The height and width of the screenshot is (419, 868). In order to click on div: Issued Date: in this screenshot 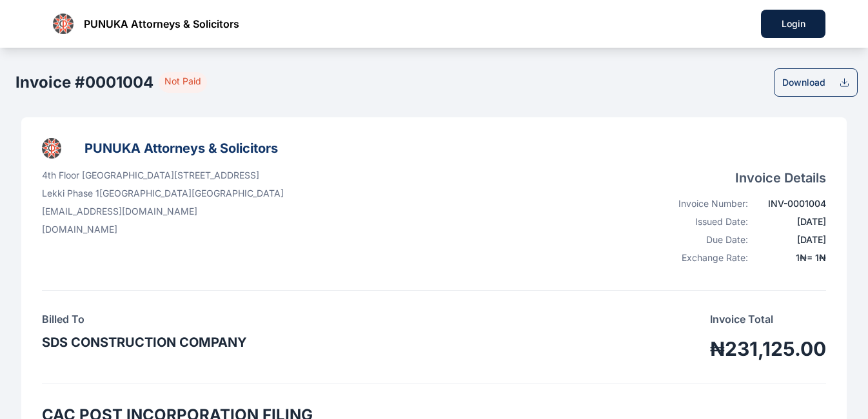, I will do `click(707, 222)`.